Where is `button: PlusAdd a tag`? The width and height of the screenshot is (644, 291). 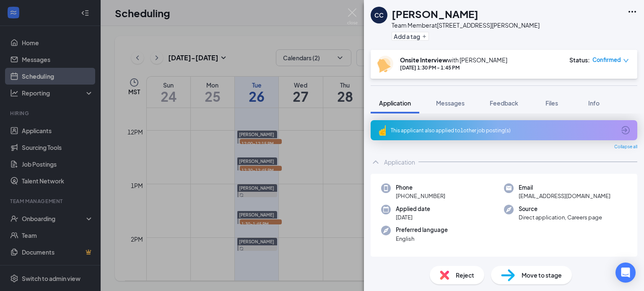 button: PlusAdd a tag is located at coordinates (410, 36).